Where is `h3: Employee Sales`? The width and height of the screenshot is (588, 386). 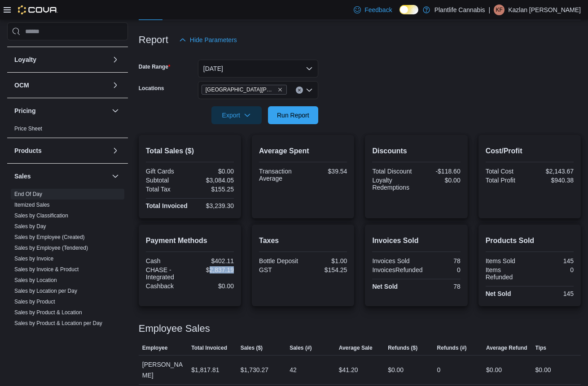
h3: Employee Sales is located at coordinates (174, 329).